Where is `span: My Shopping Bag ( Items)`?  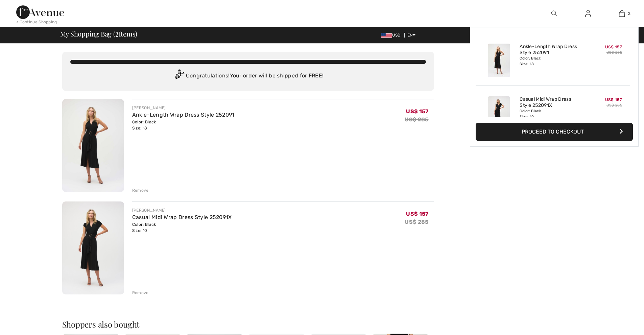
span: My Shopping Bag ( Items) is located at coordinates (98, 34).